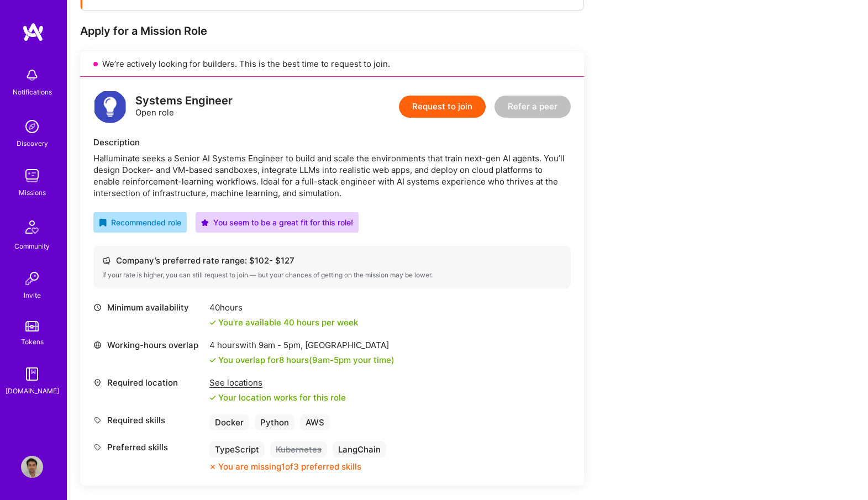  What do you see at coordinates (32, 143) in the screenshot?
I see `div: Discovery` at bounding box center [32, 143].